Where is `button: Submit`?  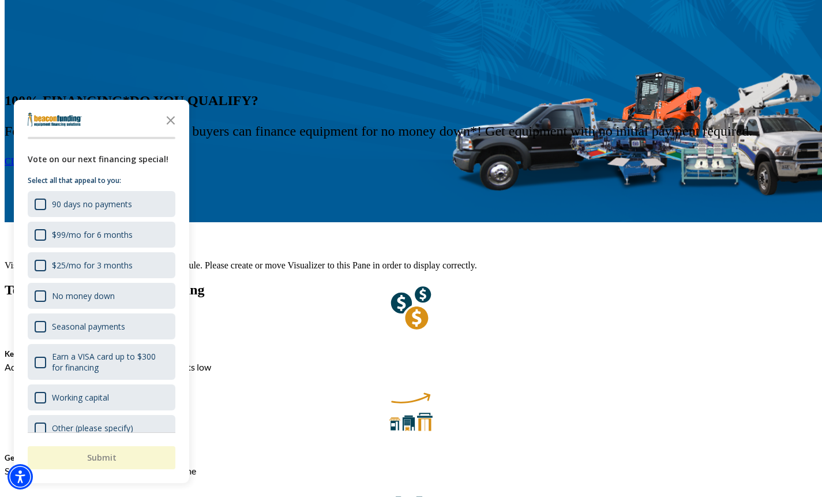 button: Submit is located at coordinates (102, 457).